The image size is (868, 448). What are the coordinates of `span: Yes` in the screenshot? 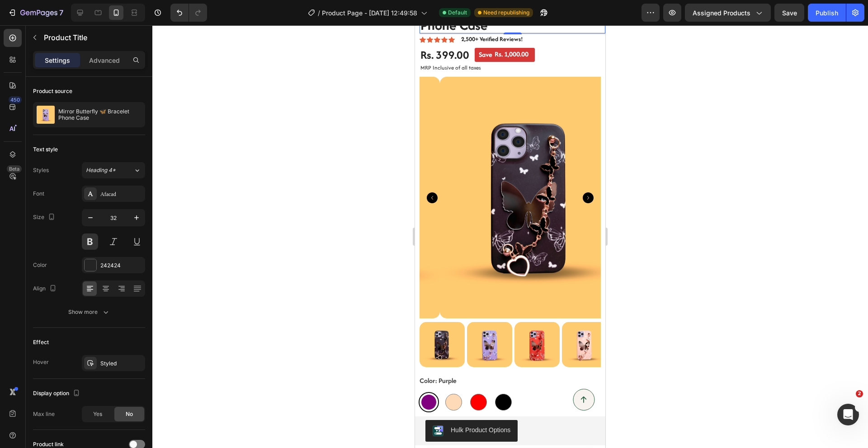 It's located at (98, 415).